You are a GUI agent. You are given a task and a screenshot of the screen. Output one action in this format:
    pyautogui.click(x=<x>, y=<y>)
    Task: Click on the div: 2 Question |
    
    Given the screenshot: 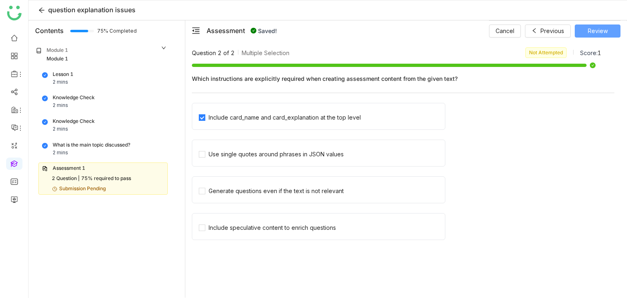 What is the action you would take?
    pyautogui.click(x=66, y=178)
    